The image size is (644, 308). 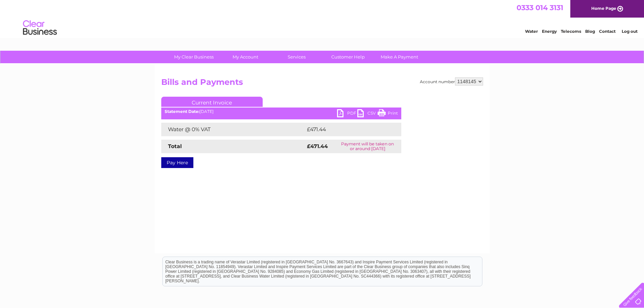 I want to click on a: Customer Help, so click(x=348, y=57).